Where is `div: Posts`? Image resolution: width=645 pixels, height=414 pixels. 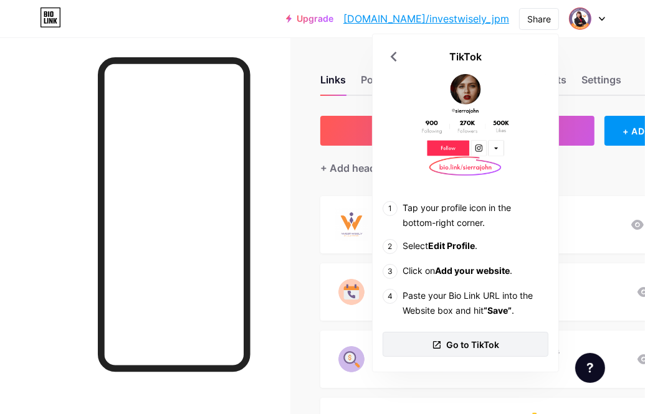 div: Posts is located at coordinates (374, 83).